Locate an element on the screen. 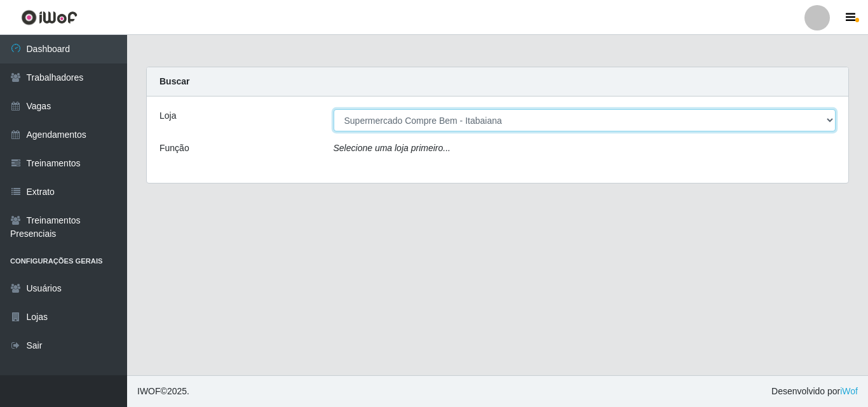  strong: Buscar is located at coordinates (174, 81).